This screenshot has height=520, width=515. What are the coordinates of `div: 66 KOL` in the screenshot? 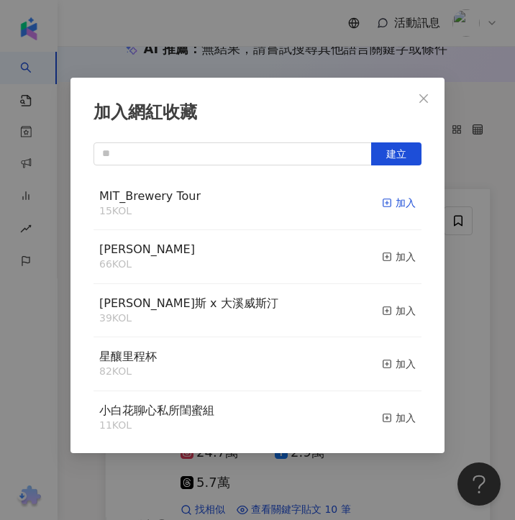 It's located at (147, 264).